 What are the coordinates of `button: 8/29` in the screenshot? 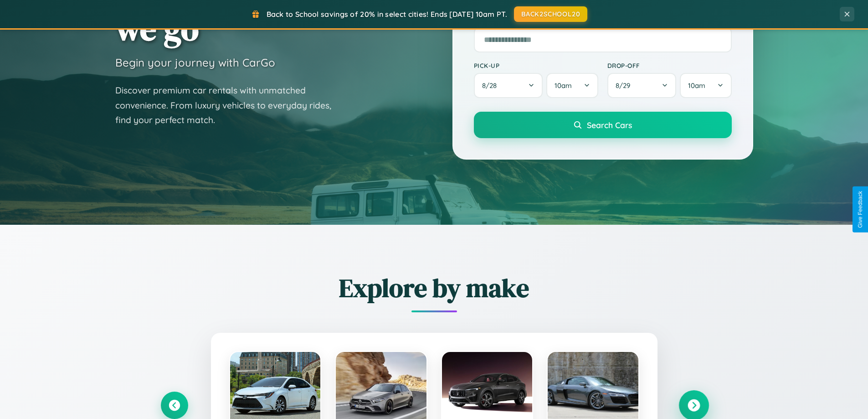 It's located at (643, 85).